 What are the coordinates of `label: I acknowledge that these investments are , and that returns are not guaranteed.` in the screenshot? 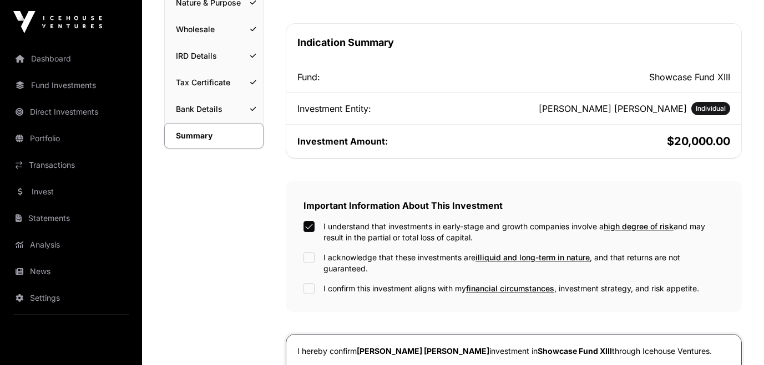 It's located at (524, 263).